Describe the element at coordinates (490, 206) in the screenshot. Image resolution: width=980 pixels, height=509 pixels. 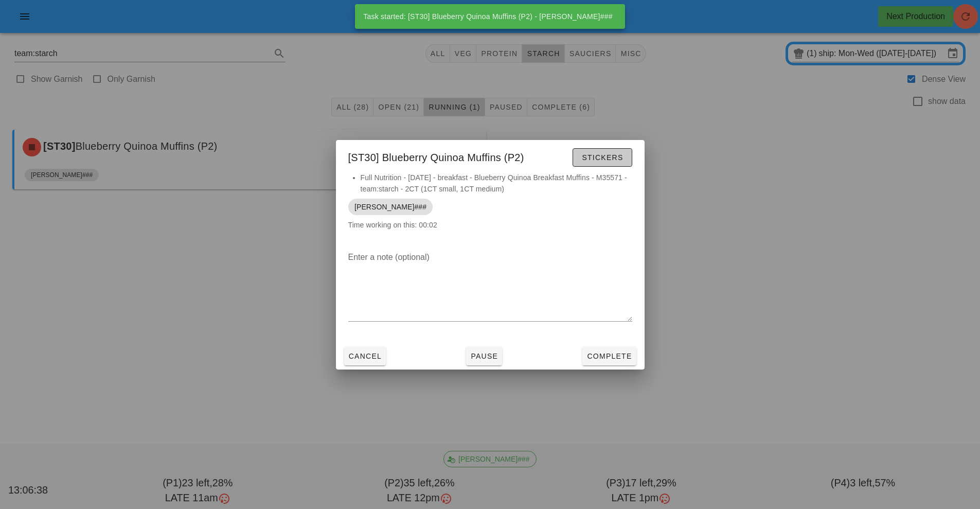
I see `div: Time working on this: 00:02` at that location.